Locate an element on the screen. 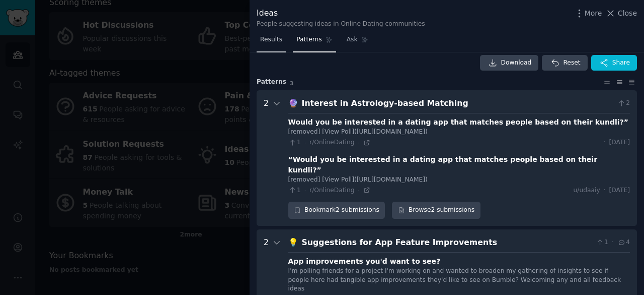 The width and height of the screenshot is (644, 295). span: 3 is located at coordinates (292, 83).